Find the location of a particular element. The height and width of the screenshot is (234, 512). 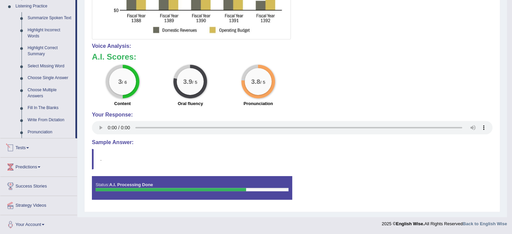

div: Status: is located at coordinates (192, 188).